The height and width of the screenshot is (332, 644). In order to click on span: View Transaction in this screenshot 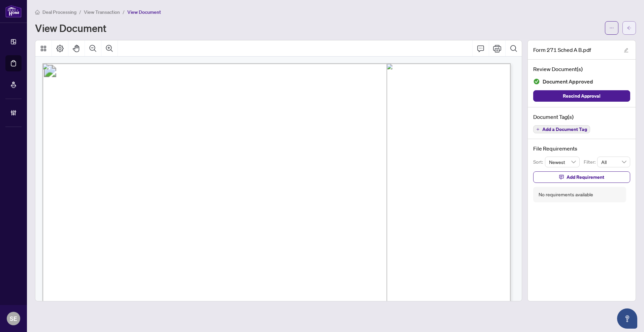, I will do `click(102, 12)`.